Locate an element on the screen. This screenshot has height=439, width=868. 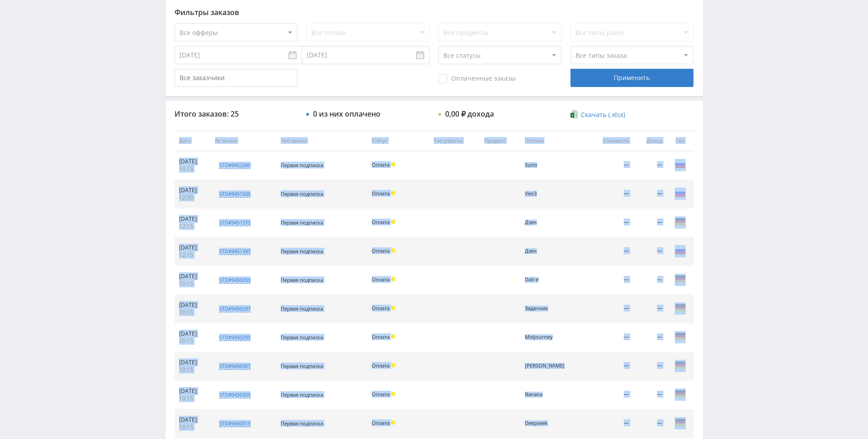
div: std#9450305 is located at coordinates (235, 395).